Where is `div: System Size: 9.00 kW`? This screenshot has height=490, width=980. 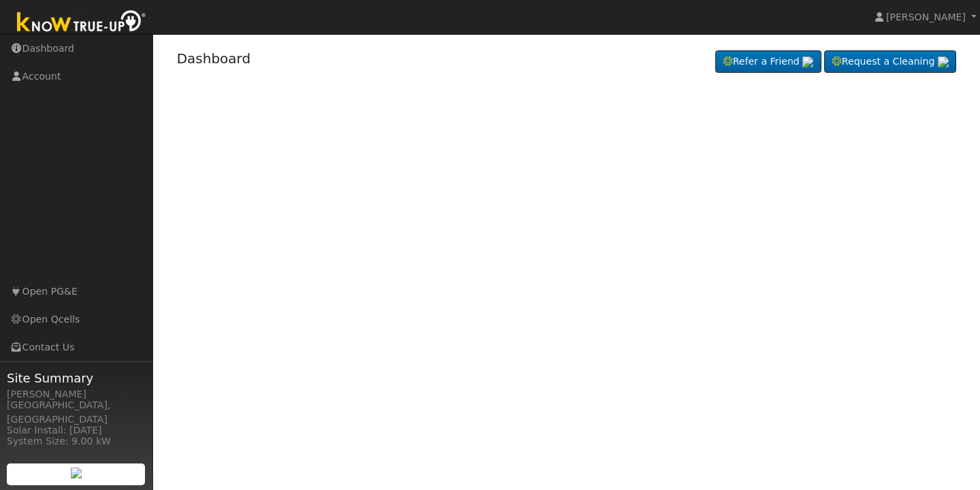
div: System Size: 9.00 kW is located at coordinates (76, 441).